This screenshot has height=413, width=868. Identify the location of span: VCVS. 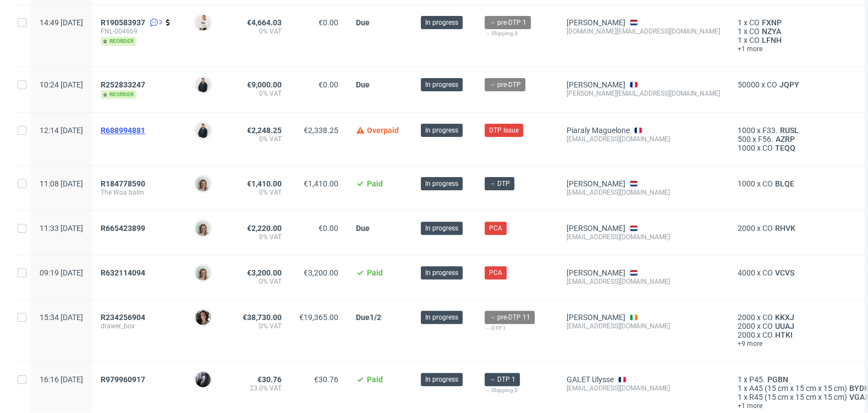
(785, 273).